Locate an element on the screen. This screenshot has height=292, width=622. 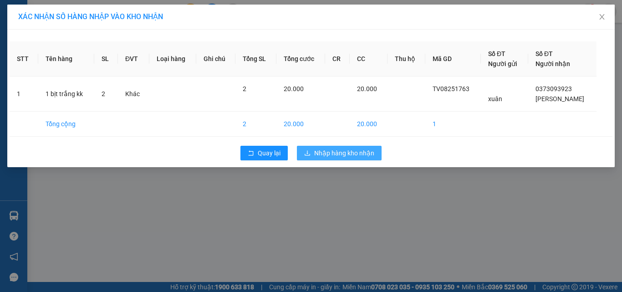
span: KHÁCH is located at coordinates (101, 22).